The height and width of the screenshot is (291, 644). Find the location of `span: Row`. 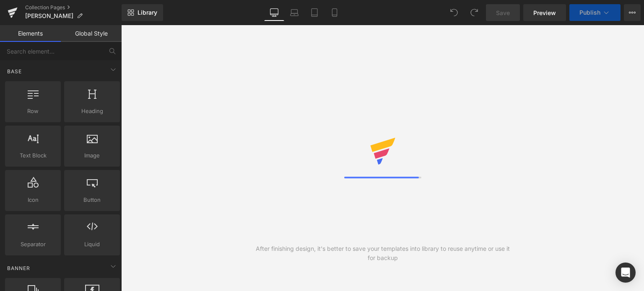

span: Row is located at coordinates (33, 111).